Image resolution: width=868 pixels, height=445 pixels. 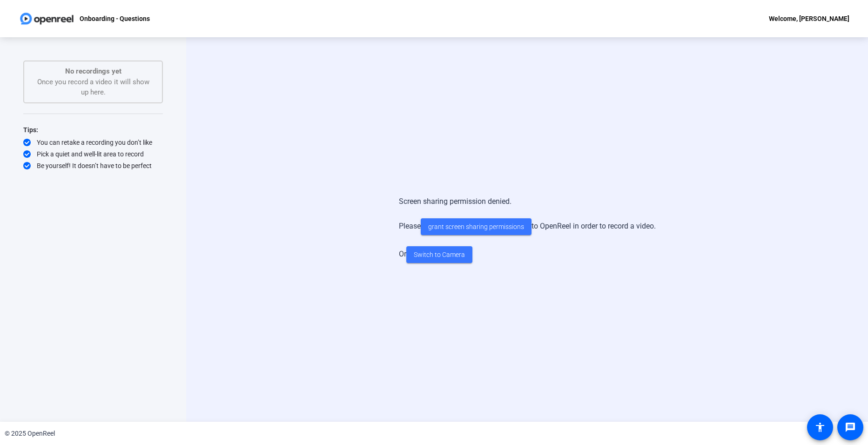 What do you see at coordinates (93, 82) in the screenshot?
I see `div: Once you record a video it will show up here.` at bounding box center [93, 82].